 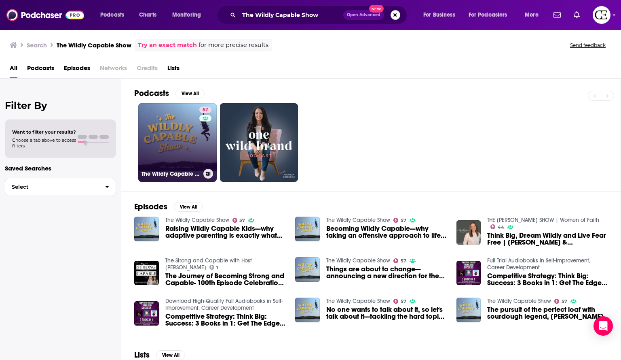 What do you see at coordinates (77, 70) in the screenshot?
I see `a: Episodes` at bounding box center [77, 70].